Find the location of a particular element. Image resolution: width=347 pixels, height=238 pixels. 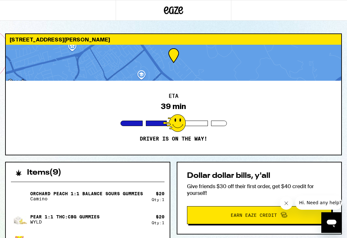

p: Camino is located at coordinates (87, 199).